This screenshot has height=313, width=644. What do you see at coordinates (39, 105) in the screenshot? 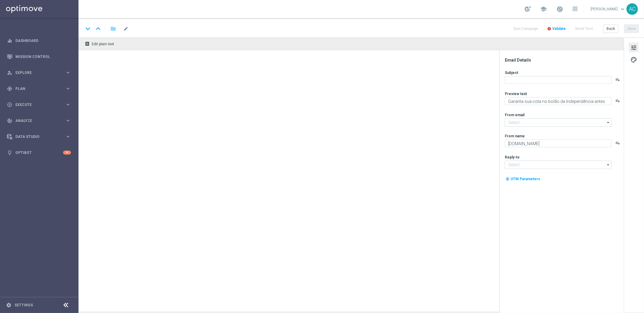
I see `div: play_circle_outline Execute keyboard_arrow_right` at bounding box center [39, 105].